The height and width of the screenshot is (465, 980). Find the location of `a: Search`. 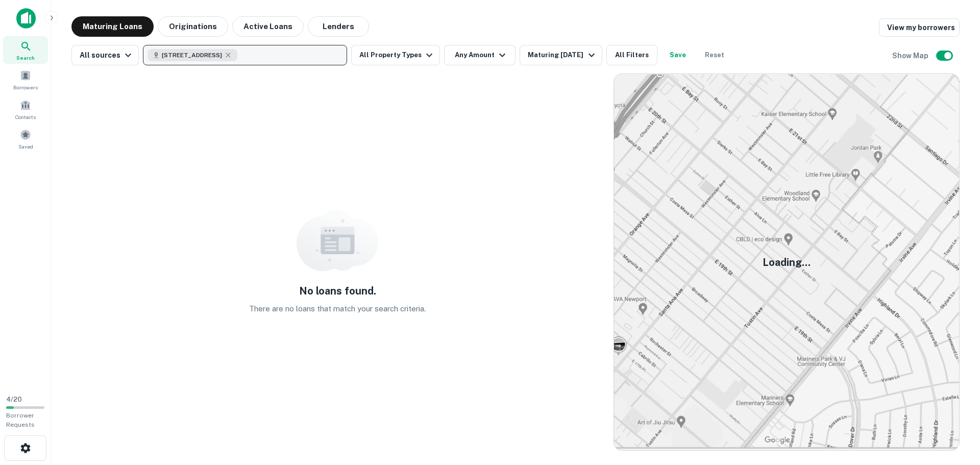

a: Search is located at coordinates (26, 50).